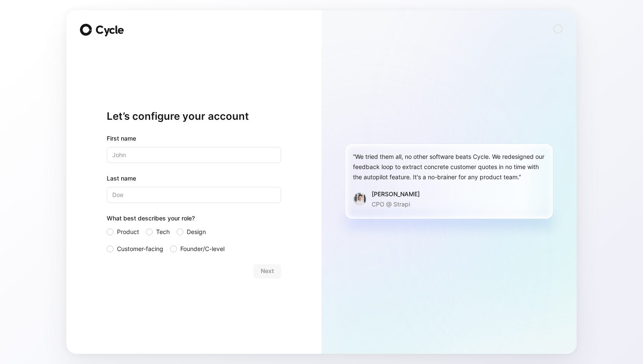  Describe the element at coordinates (140, 249) in the screenshot. I see `span: Customer-facing` at that location.